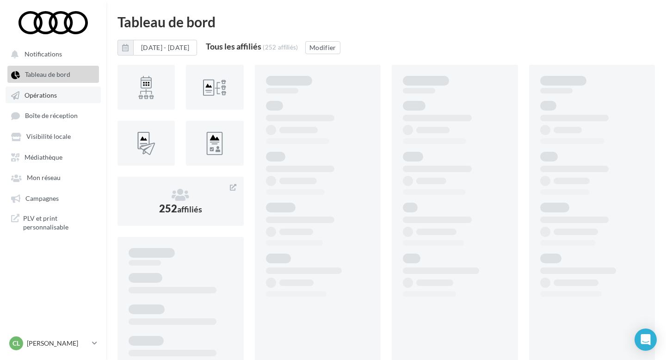  I want to click on span: affiliés, so click(190, 209).